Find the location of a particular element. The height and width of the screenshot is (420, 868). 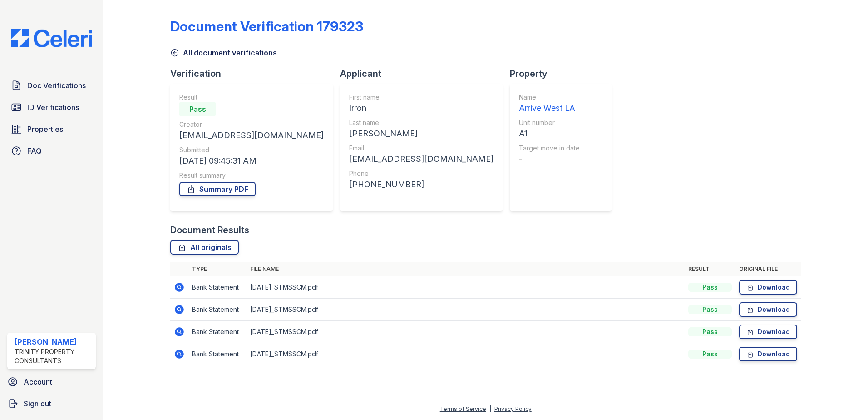

a: FAQ is located at coordinates (51, 151).